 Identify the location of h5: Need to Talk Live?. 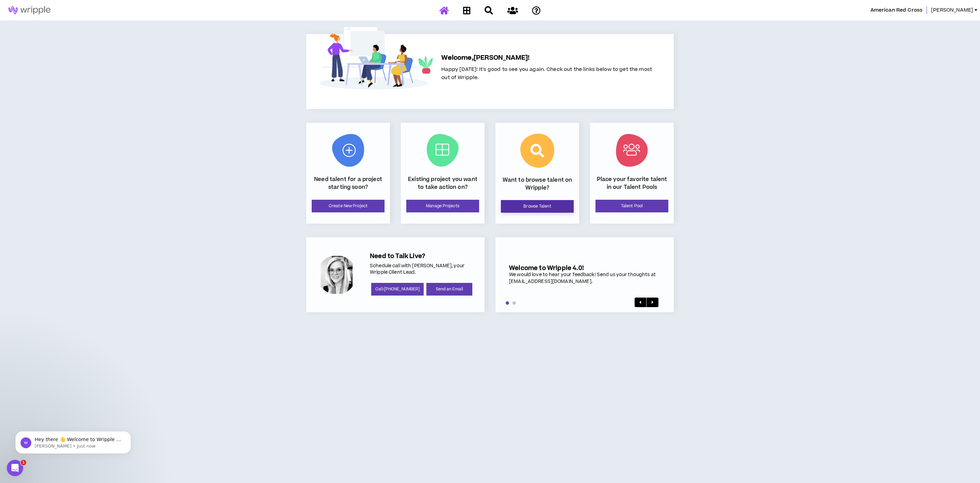
(422, 256).